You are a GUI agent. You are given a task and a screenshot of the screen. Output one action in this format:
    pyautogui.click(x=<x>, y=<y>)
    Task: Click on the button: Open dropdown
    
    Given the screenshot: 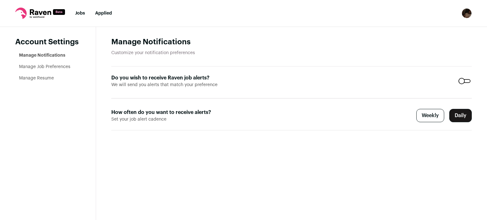 What is the action you would take?
    pyautogui.click(x=467, y=13)
    